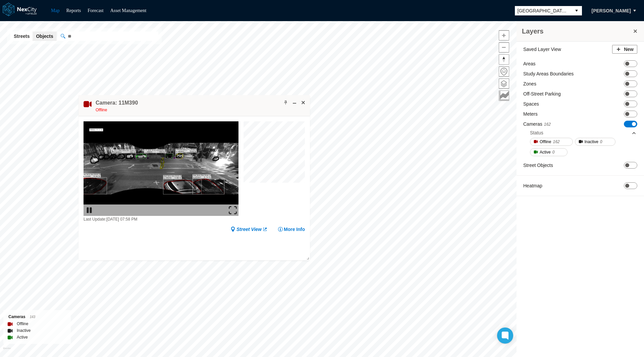 The height and width of the screenshot is (357, 644). Describe the element at coordinates (504, 47) in the screenshot. I see `button: Zoom out` at that location.